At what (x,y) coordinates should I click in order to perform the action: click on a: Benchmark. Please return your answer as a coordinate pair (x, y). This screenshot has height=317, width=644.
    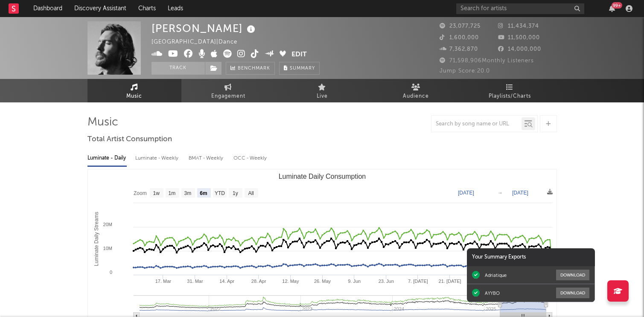
    Looking at the image, I should click on (250, 68).